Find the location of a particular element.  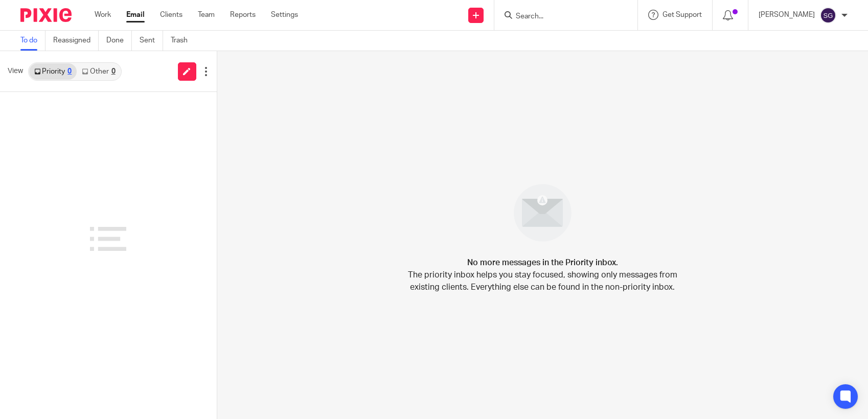

a: Work is located at coordinates (103, 15).